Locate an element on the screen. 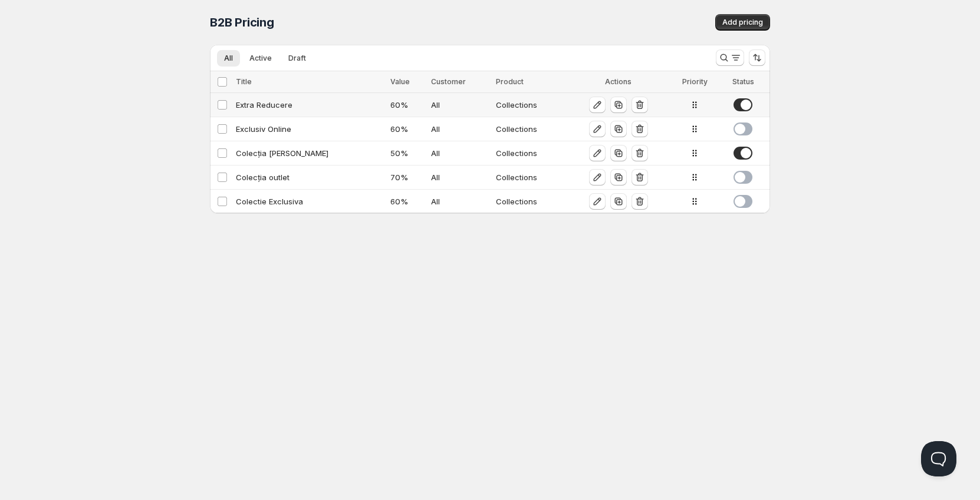  button: Search and filter results is located at coordinates (729, 58).